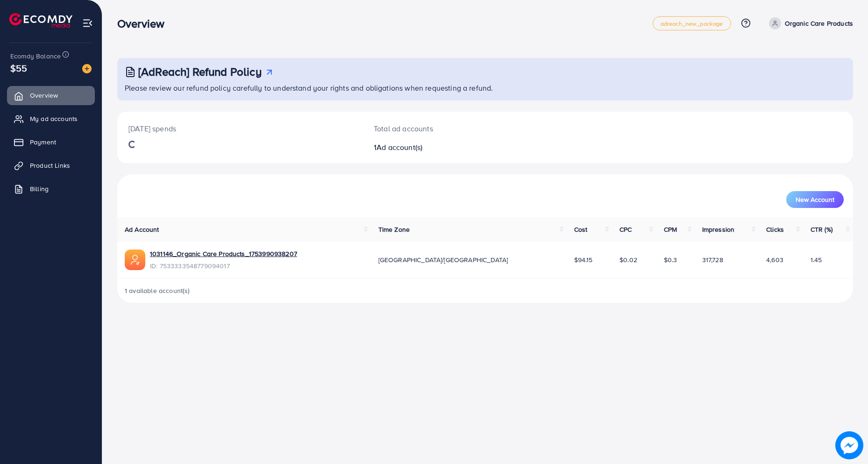 The image size is (868, 464). What do you see at coordinates (821, 229) in the screenshot?
I see `span: CTR (%)` at bounding box center [821, 229].